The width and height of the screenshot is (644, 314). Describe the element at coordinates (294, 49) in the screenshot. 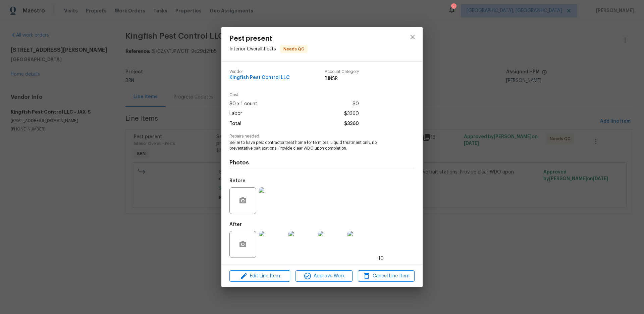

I see `span: Needs QC` at that location.